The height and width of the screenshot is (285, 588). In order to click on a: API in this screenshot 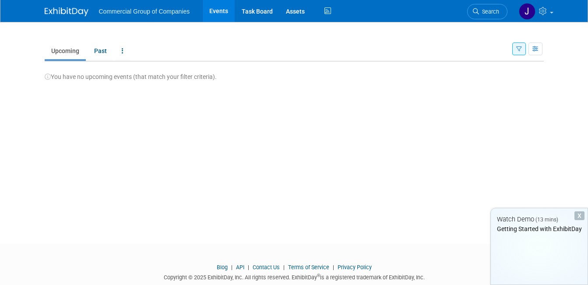, I will do `click(240, 267)`.